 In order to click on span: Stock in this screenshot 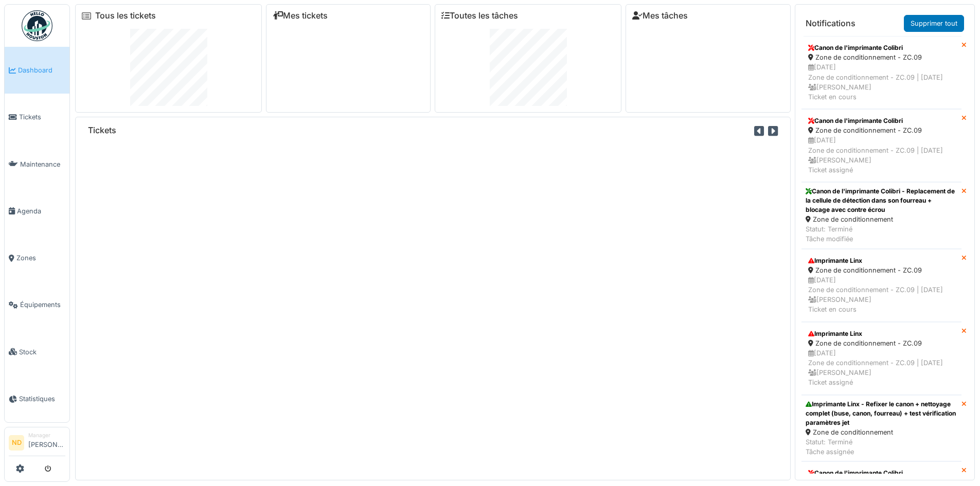, I will do `click(42, 352)`.